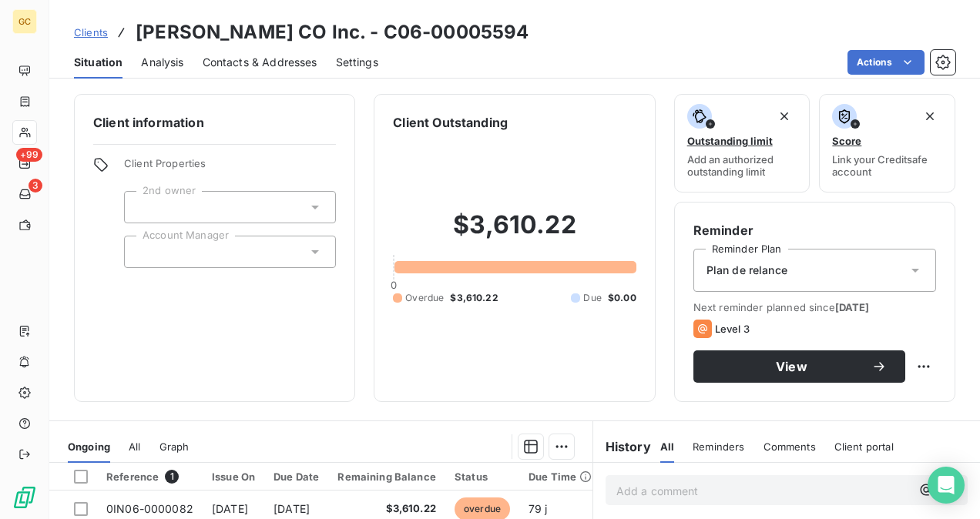 The image size is (980, 519). I want to click on span: Score, so click(846, 141).